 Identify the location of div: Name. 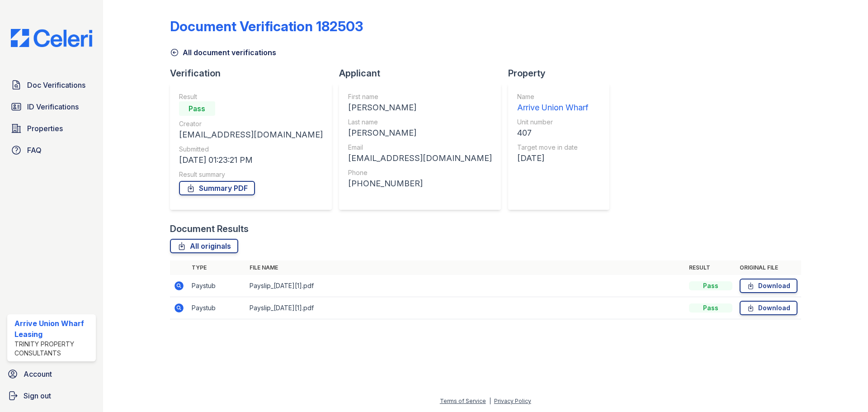
(552, 97).